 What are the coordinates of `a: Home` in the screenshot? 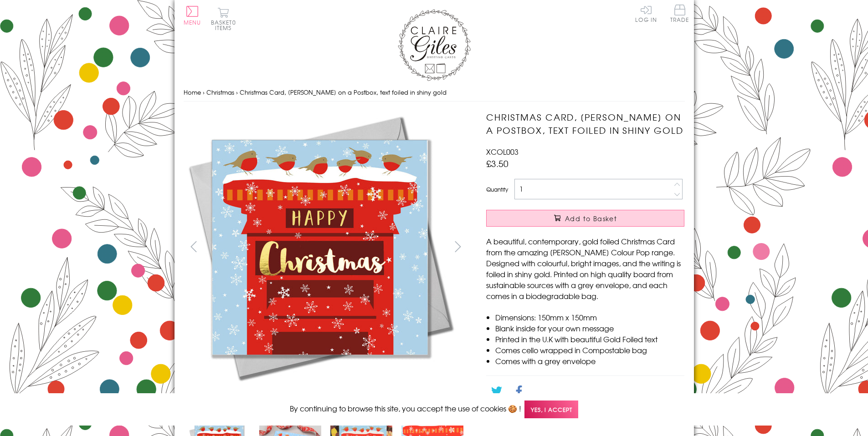 It's located at (192, 92).